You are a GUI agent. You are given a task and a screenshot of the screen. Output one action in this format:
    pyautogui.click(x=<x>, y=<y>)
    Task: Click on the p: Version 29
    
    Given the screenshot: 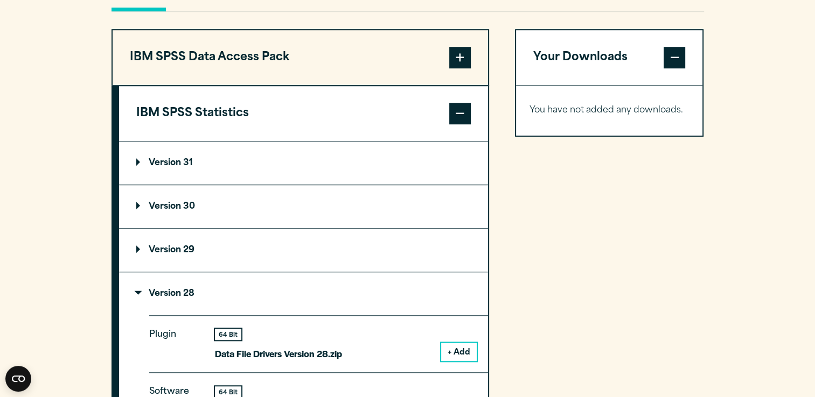 What is the action you would take?
    pyautogui.click(x=165, y=250)
    